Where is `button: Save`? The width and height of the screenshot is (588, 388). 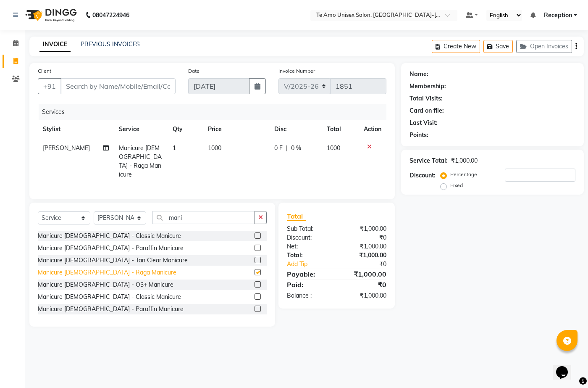
button: Save is located at coordinates (498, 46).